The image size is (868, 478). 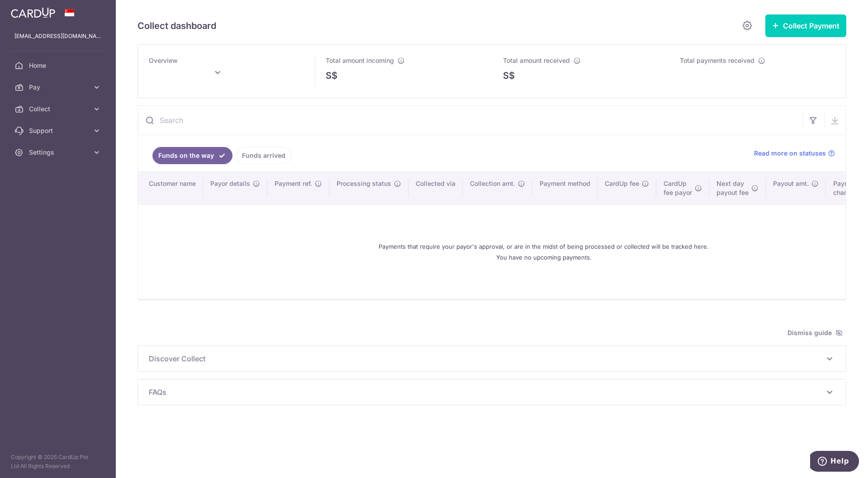 I want to click on span: CardUp fee payor, so click(x=678, y=188).